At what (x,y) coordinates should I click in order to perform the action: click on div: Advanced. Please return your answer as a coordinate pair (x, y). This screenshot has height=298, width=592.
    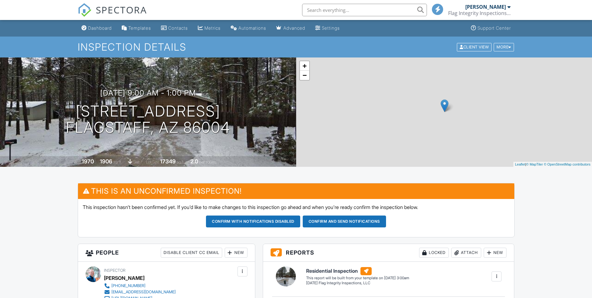
    Looking at the image, I should click on (294, 28).